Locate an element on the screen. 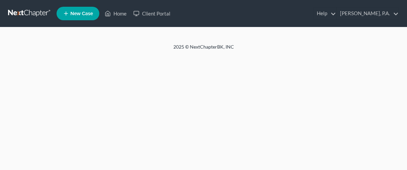  new-legal-case-button: New Case is located at coordinates (78, 13).